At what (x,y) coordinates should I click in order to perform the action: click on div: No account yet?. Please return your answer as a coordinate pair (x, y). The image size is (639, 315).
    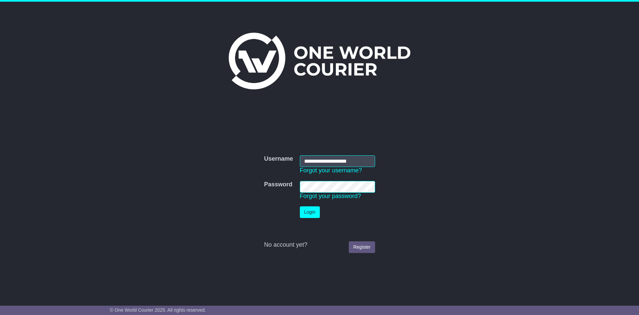
    Looking at the image, I should click on (319, 245).